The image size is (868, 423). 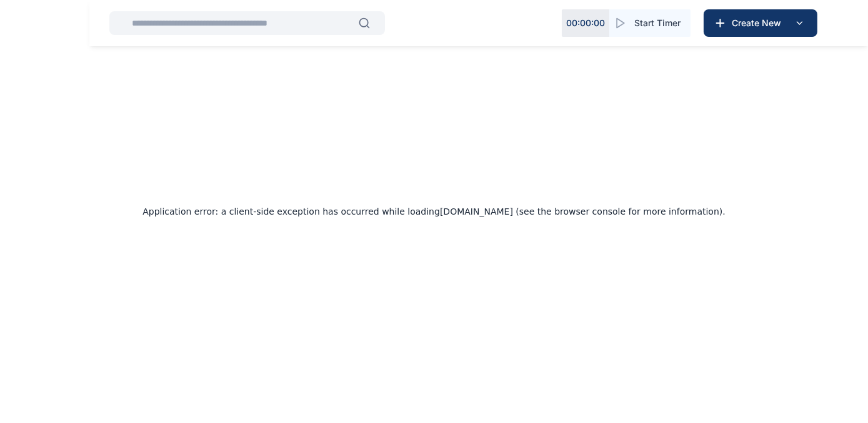 I want to click on p: 00 : 00 : 00, so click(x=586, y=23).